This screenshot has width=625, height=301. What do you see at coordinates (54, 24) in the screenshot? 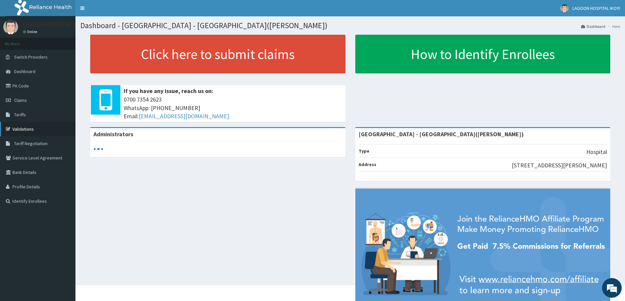
I see `p: LAGOON HOSPITAL IKOYI` at bounding box center [54, 24].